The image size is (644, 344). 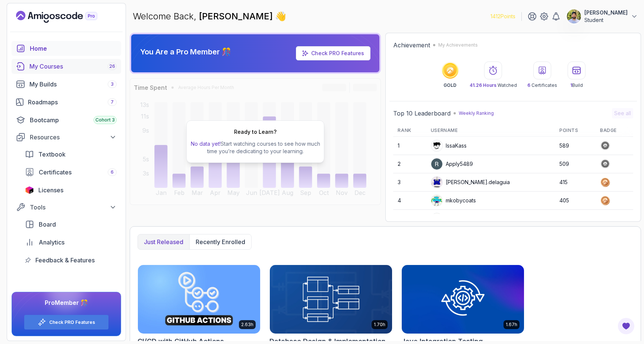 What do you see at coordinates (73, 85) in the screenshot?
I see `div: My Builds` at bounding box center [73, 85].